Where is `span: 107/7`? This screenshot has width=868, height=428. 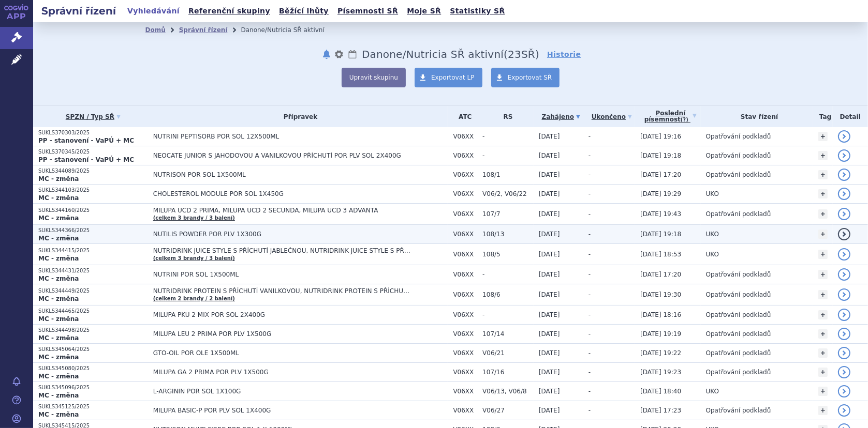
span: 107/7 is located at coordinates (508, 214).